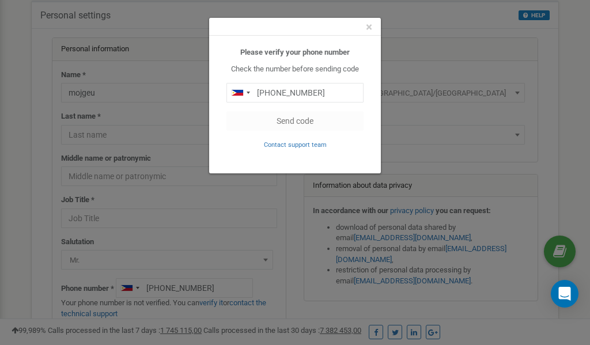 The width and height of the screenshot is (590, 345). I want to click on div: Telephone country code, so click(240, 93).